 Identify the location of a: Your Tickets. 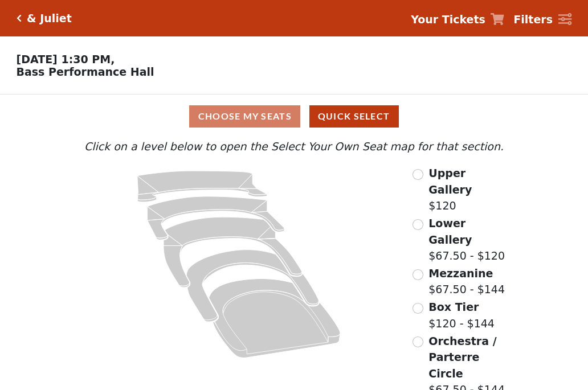
(458, 19).